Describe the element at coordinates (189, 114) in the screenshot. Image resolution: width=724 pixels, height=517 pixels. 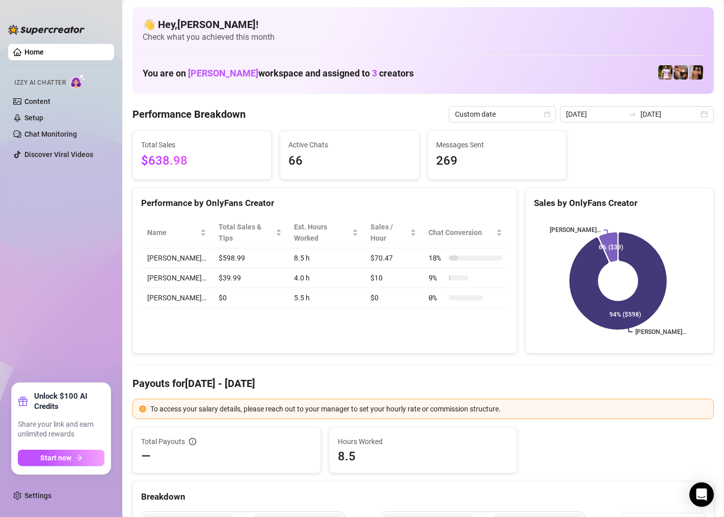
I see `h4: Performance Breakdown` at that location.